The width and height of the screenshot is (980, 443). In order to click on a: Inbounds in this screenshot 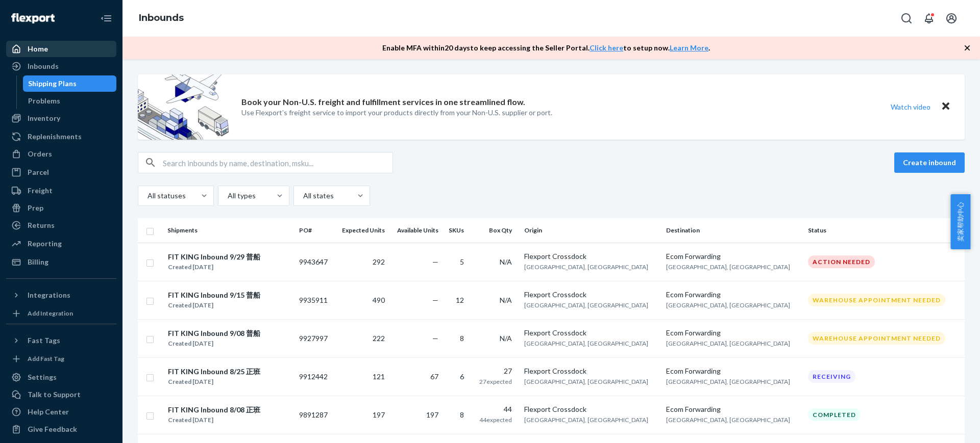, I will do `click(161, 18)`.